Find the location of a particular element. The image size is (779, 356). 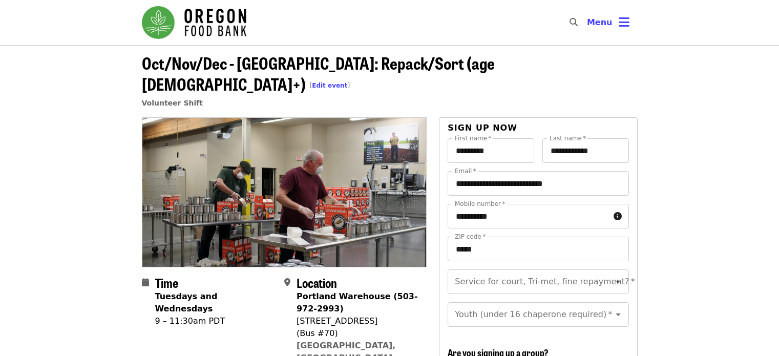

input: Mobile number is located at coordinates (528, 216).